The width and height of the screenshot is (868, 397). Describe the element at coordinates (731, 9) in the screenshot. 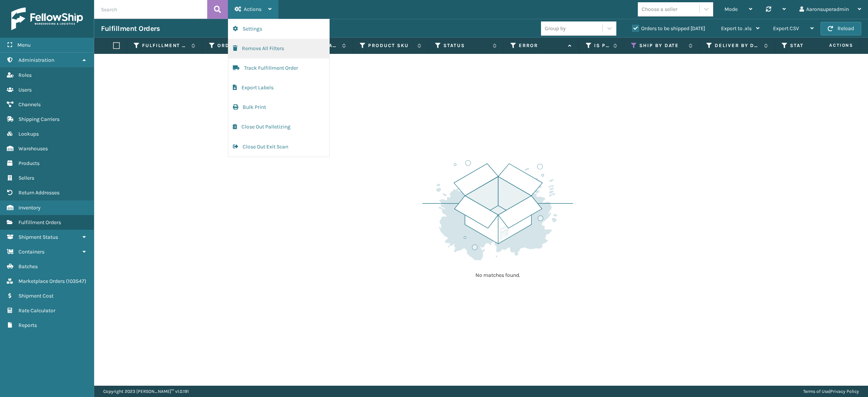

I see `span: Mode` at that location.